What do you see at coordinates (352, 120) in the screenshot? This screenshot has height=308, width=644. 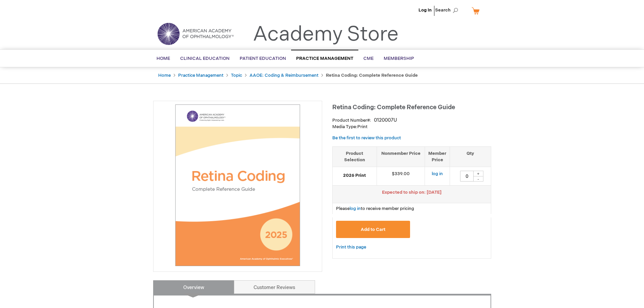 I see `strong: Product Number` at bounding box center [352, 120].